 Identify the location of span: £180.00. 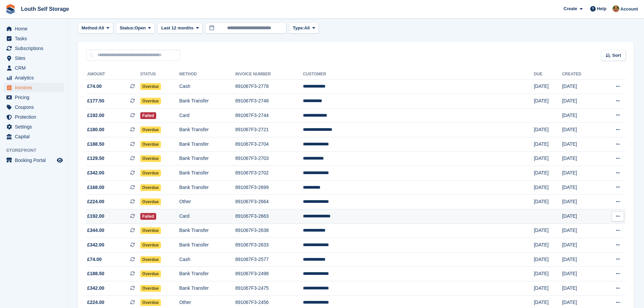
(96, 129).